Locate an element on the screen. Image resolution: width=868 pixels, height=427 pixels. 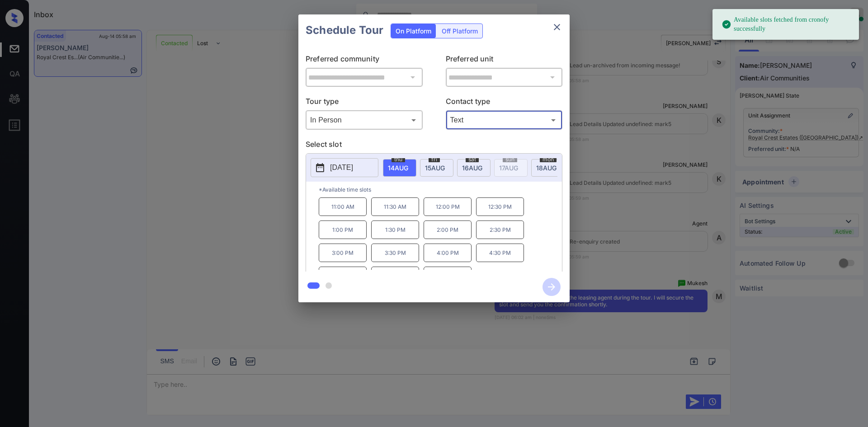
p: *Available time slots is located at coordinates (440, 189).